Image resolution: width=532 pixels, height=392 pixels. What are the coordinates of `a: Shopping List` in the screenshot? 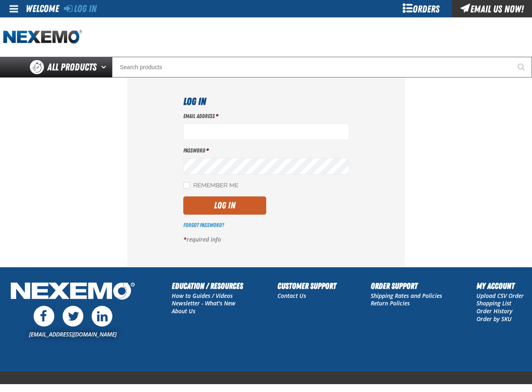 It's located at (494, 303).